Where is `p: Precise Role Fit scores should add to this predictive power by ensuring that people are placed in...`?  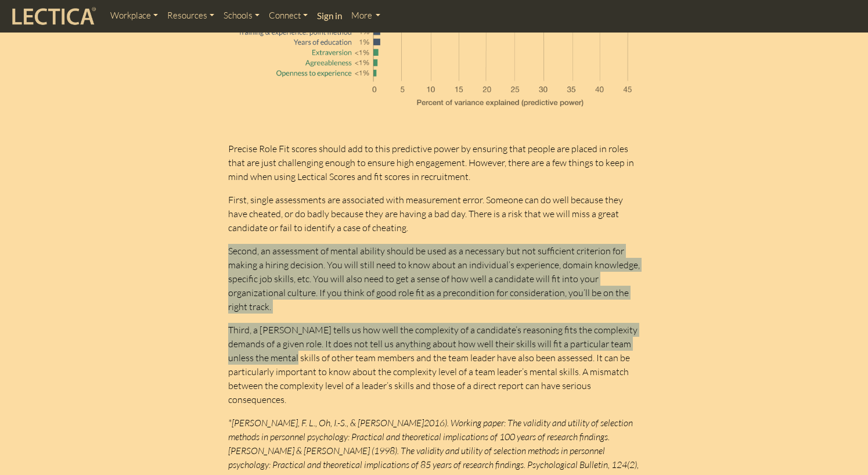 p: Precise Role Fit scores should add to this predictive power by ensuring that people are placed in... is located at coordinates (434, 163).